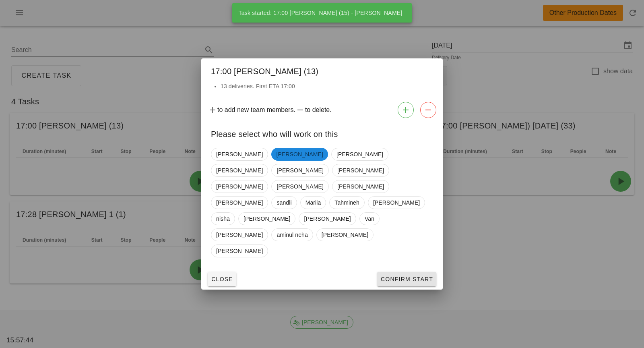  What do you see at coordinates (284, 202) in the screenshot?
I see `span: sandli` at bounding box center [284, 202].